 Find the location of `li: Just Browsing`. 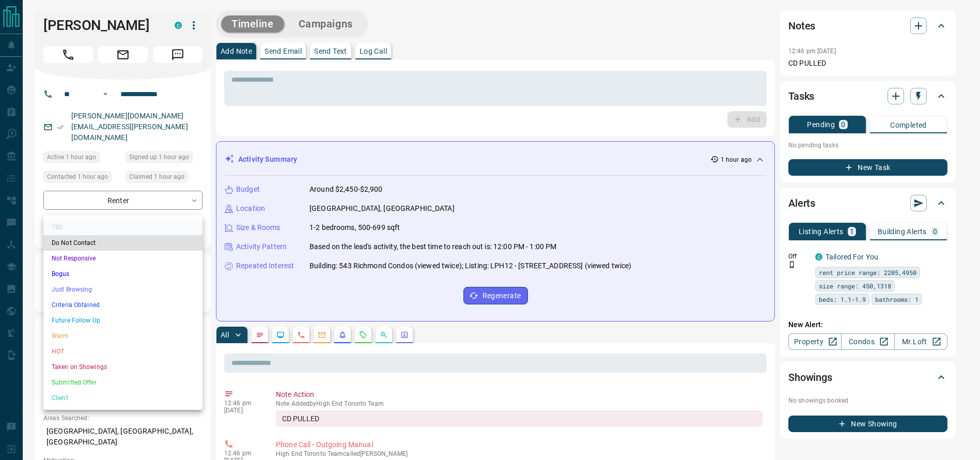

li: Just Browsing is located at coordinates (123, 289).